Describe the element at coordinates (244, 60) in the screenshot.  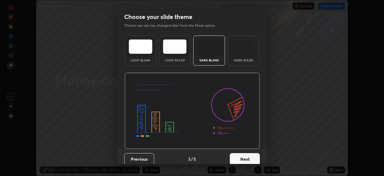
I see `div: Dark Ruled` at that location.